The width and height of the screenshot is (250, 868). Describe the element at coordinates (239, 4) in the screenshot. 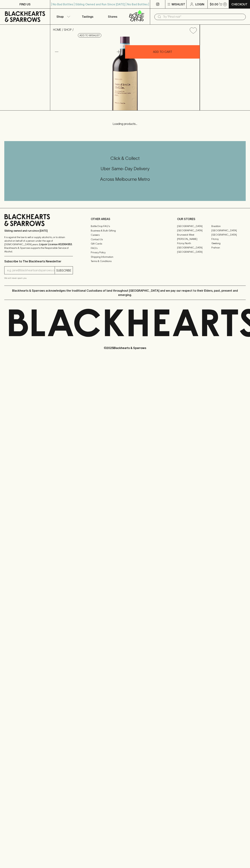

I see `p: Checkout` at that location.